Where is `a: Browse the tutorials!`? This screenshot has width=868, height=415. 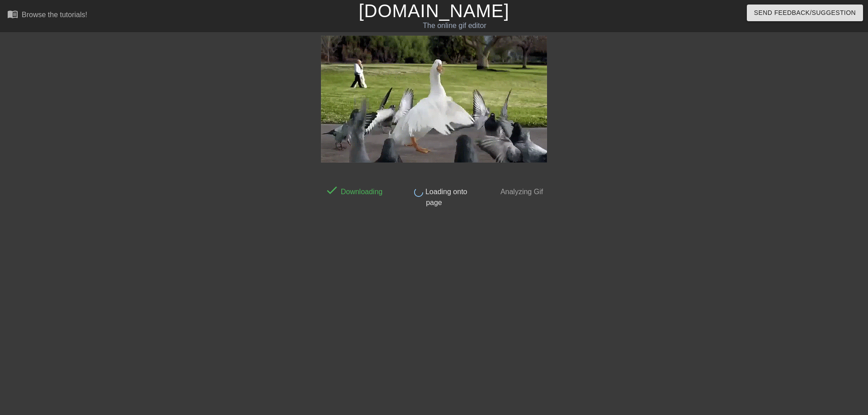
a: Browse the tutorials! is located at coordinates (47, 16).